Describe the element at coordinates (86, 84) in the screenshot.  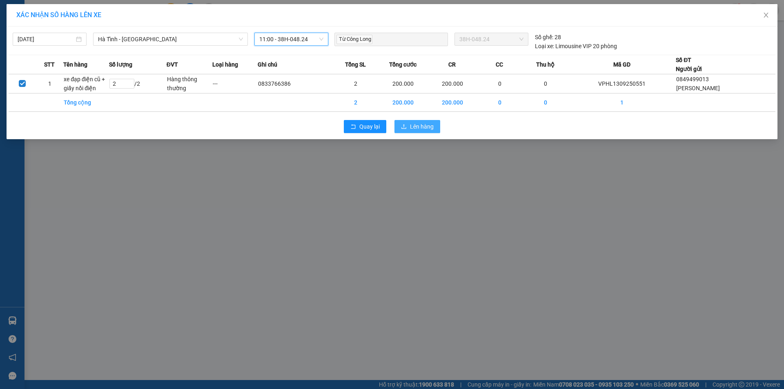
I see `td: xe đạp điện cũ + giấy nồi điện` at that location.